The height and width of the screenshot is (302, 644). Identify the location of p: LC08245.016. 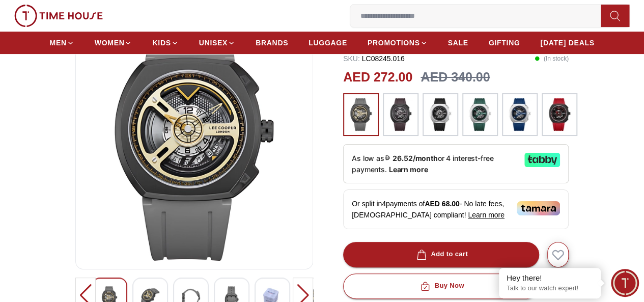
(374, 58).